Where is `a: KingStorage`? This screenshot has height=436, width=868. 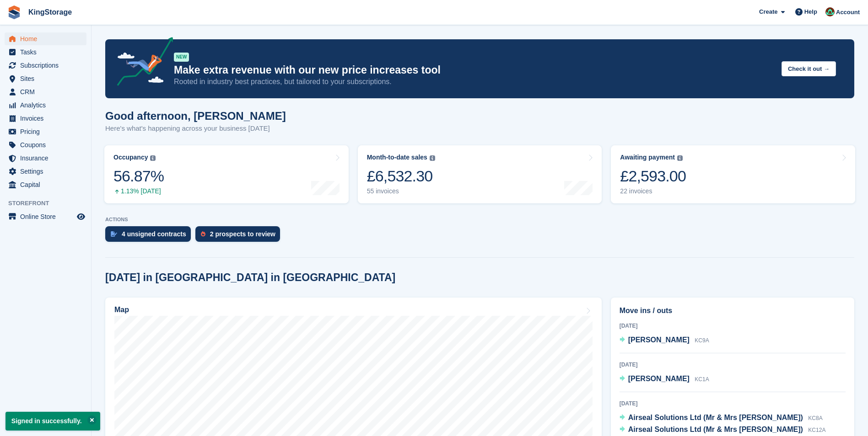
a: KingStorage is located at coordinates (50, 12).